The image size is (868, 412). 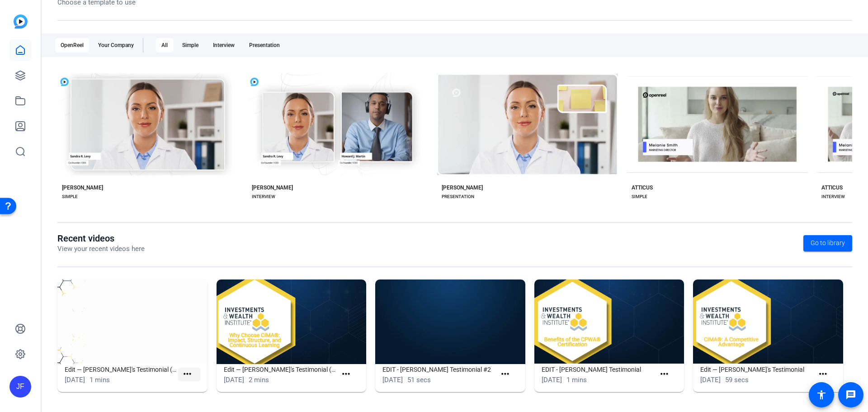 I want to click on img: EDIT - Hayden's Testimonial #2, so click(x=451, y=322).